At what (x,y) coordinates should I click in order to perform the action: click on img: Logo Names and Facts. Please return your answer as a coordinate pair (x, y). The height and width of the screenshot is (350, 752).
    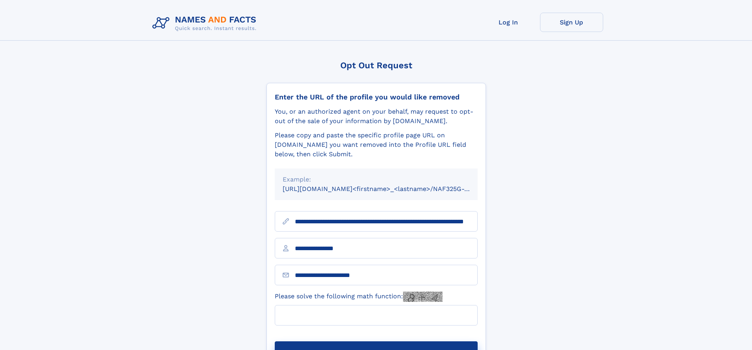
    Looking at the image, I should click on (206, 23).